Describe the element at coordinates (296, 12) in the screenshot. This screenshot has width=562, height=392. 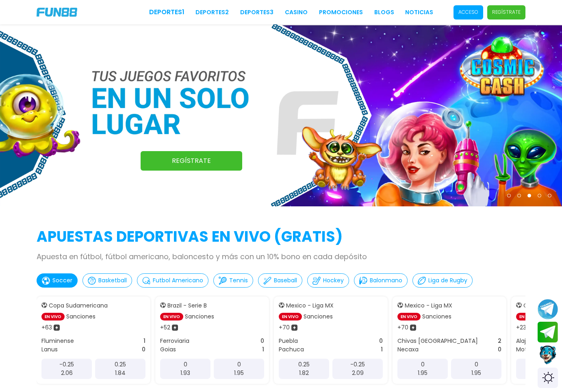
I see `a: CASINO` at that location.